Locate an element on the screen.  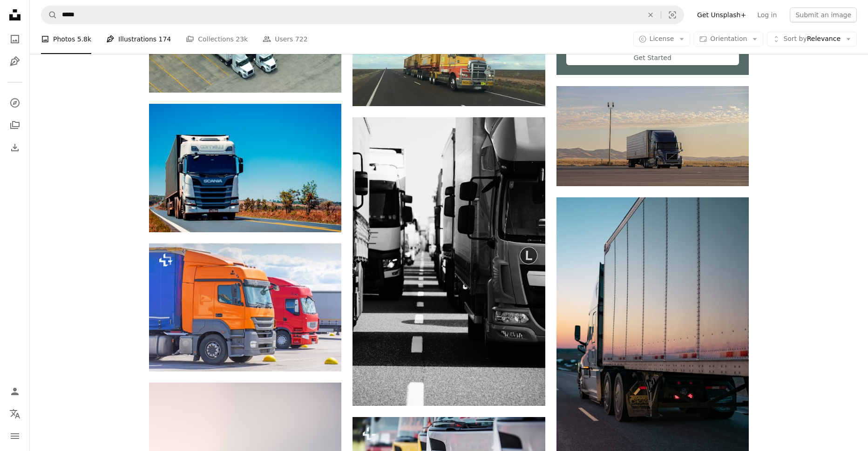
a: Semi truck trailer on parking, road freight cargo truck transportation is located at coordinates (245, 307).